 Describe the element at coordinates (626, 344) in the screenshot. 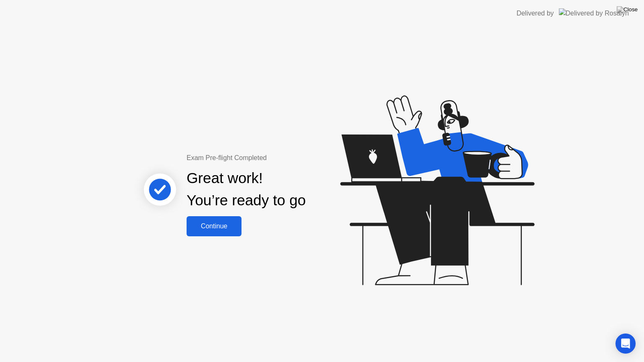

I see `div: Open Intercom Messenger` at that location.